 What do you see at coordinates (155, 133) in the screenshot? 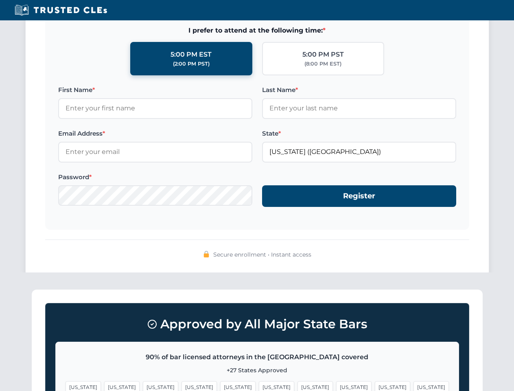
I see `label: Email Address` at bounding box center [155, 133].